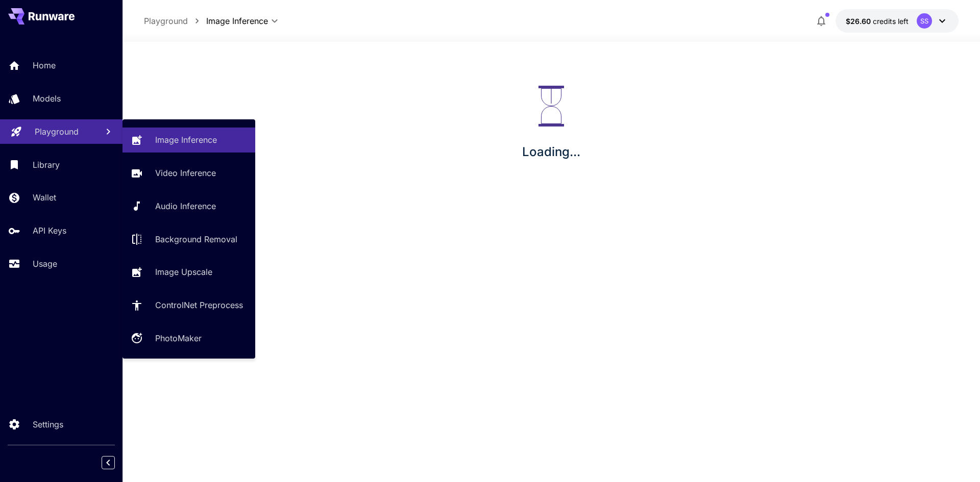  Describe the element at coordinates (189, 272) in the screenshot. I see `a: Image Upscale` at that location.